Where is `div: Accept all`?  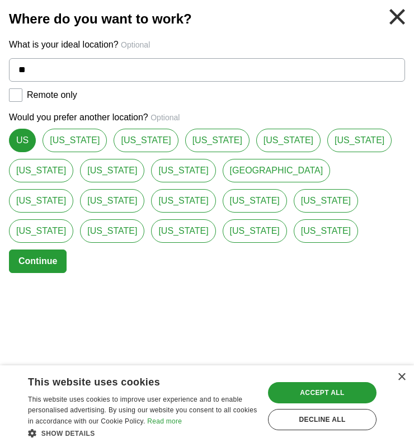 div: Accept all is located at coordinates (322, 392).